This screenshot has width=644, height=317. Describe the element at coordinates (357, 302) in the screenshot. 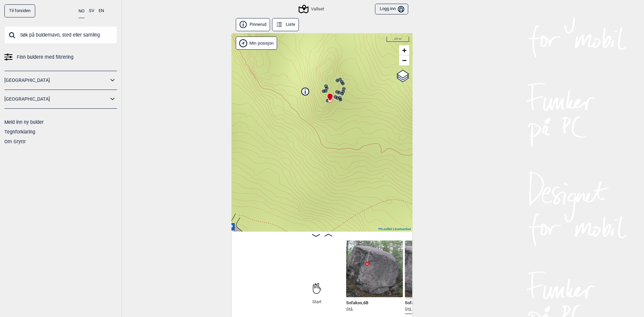

I see `span: Sofakos , 6B` at that location.